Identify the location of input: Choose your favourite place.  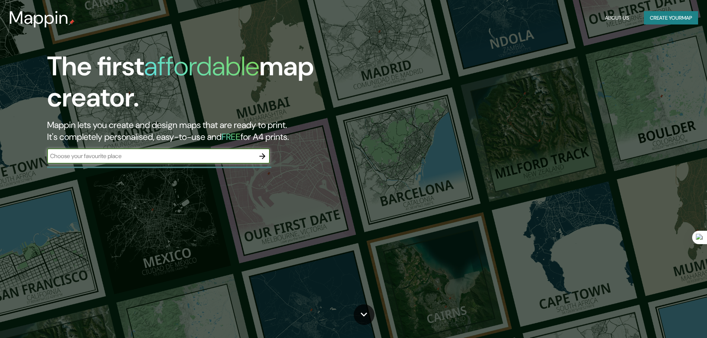
(151, 156).